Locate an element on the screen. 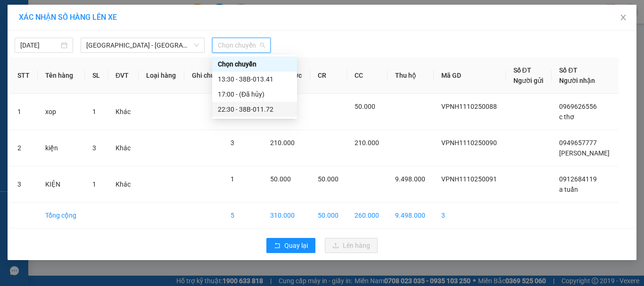  div: 13:30 - 38B-013.41 is located at coordinates (255, 79).